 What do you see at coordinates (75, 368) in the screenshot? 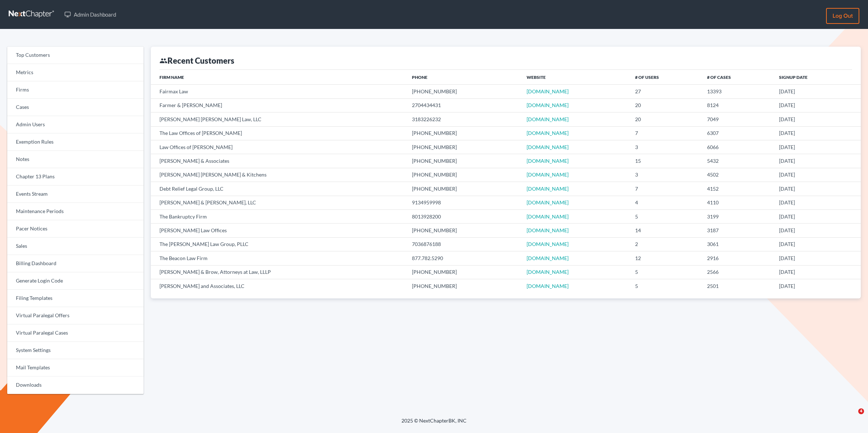
I see `a: Mail Templates` at bounding box center [75, 368].